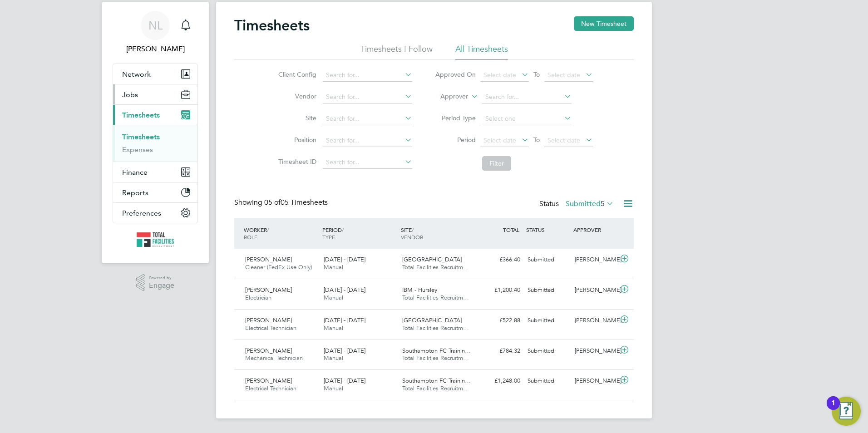 Image resolution: width=868 pixels, height=433 pixels. What do you see at coordinates (280, 234) in the screenshot?
I see `div: WORKER` at bounding box center [280, 234].